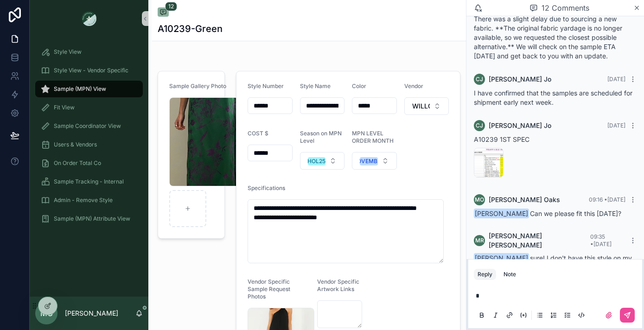 The width and height of the screenshot is (644, 330). What do you see at coordinates (266, 188) in the screenshot?
I see `span: Specifications` at bounding box center [266, 188].